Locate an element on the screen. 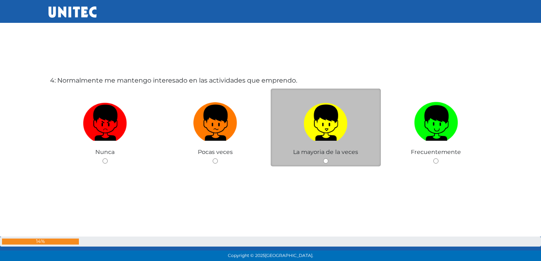 Image resolution: width=541 pixels, height=261 pixels. img: Pocas veces is located at coordinates (215, 120).